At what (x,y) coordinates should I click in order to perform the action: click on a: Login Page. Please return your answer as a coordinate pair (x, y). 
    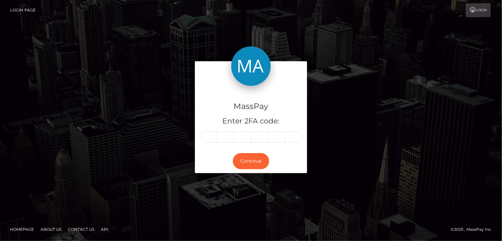
    Looking at the image, I should click on (23, 10).